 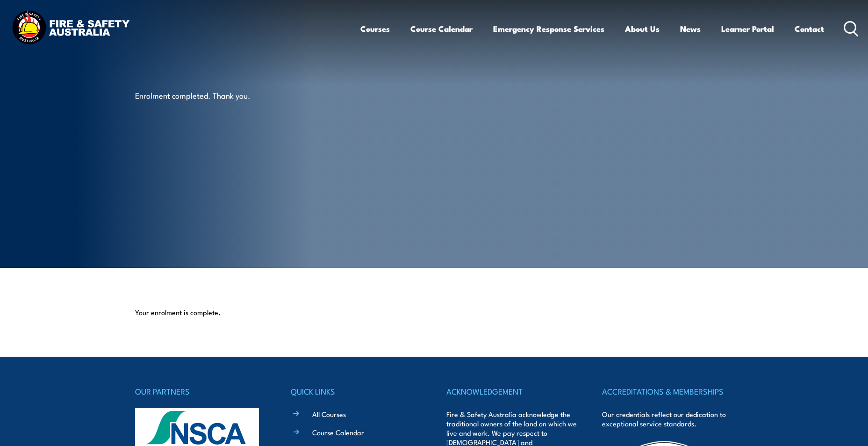 I want to click on h4: QUICK LINKS, so click(x=356, y=391).